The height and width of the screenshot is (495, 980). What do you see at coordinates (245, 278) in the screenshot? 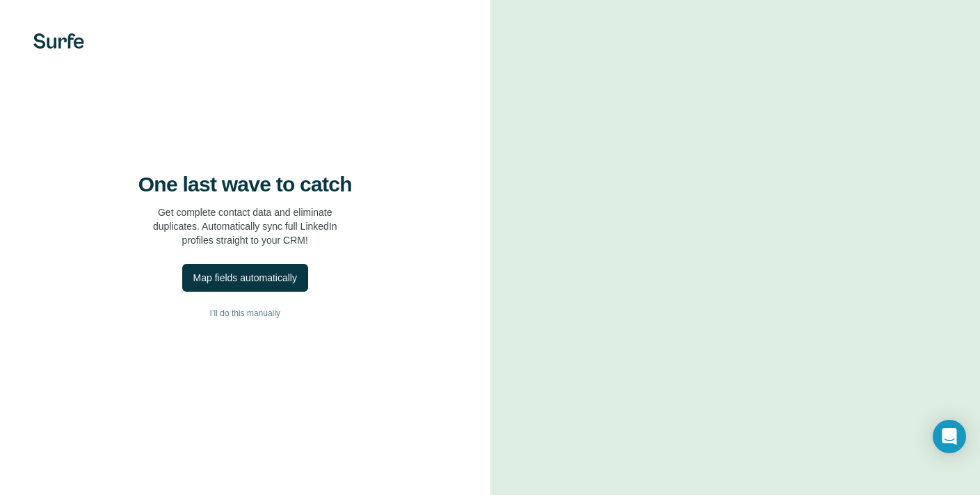
I see `button: Map fields automatically` at bounding box center [245, 278].